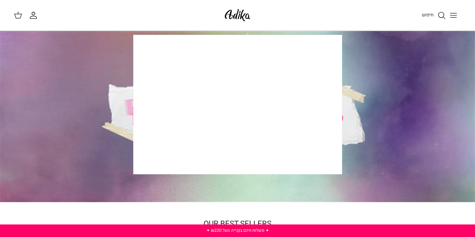  Describe the element at coordinates (237, 224) in the screenshot. I see `a: OUR BEST SELLERS` at that location.